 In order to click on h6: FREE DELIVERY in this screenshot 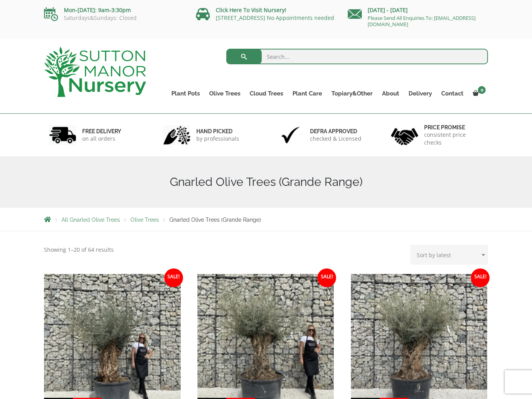, I will do `click(102, 131)`.